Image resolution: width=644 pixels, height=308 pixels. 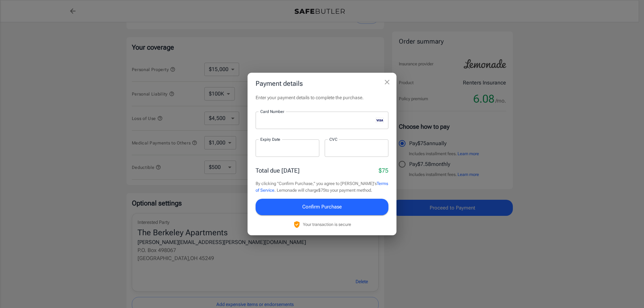 I want to click on p: Your transaction is secure, so click(x=327, y=224).